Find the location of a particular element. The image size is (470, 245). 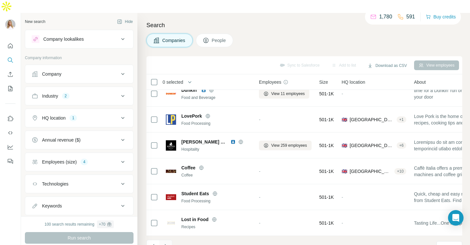

div: Coffee is located at coordinates (216, 175).